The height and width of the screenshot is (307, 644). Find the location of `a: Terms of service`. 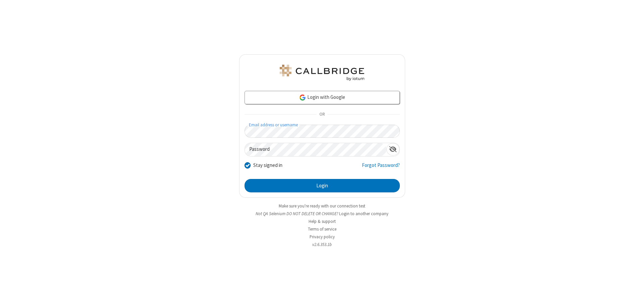

a: Terms of service is located at coordinates (322, 229).